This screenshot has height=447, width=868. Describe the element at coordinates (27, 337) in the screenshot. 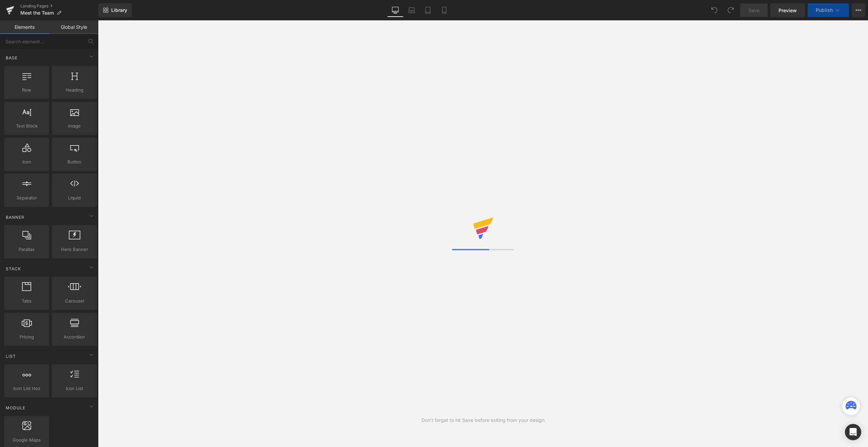

I see `span: Pricing` at that location.